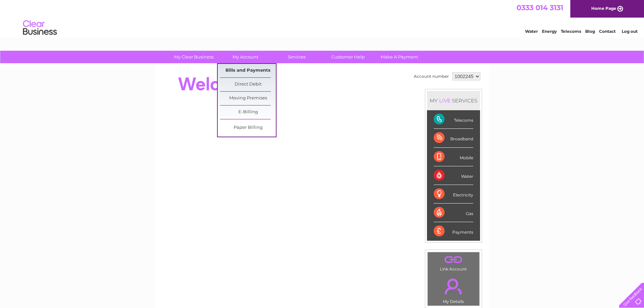  What do you see at coordinates (445, 100) in the screenshot?
I see `div: LIVE` at bounding box center [445, 100].